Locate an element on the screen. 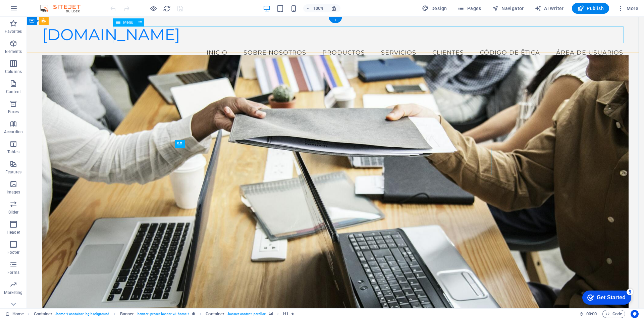  button: Publish is located at coordinates (590, 8).